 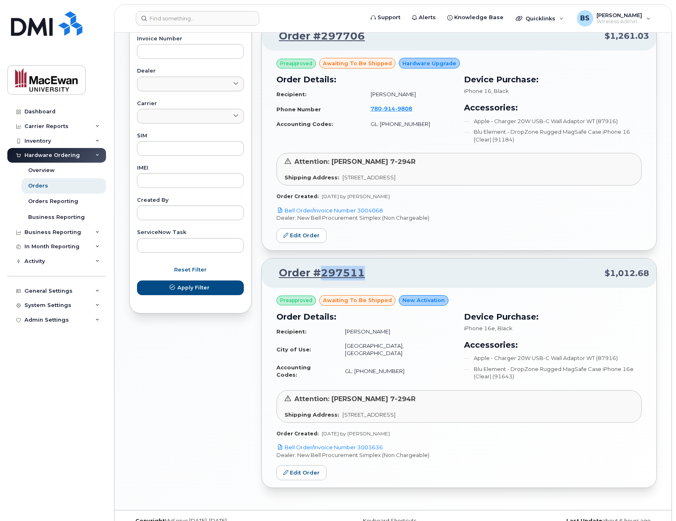 What do you see at coordinates (389, 18) in the screenshot?
I see `span: Support` at bounding box center [389, 18].